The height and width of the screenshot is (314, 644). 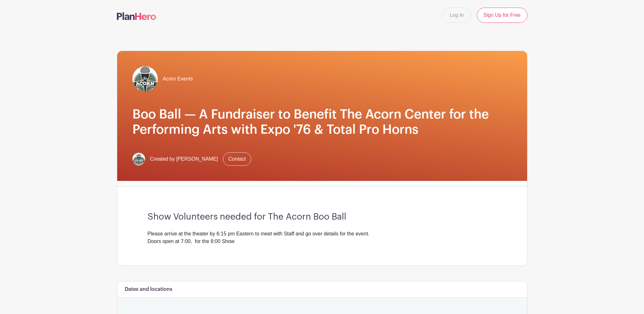 What do you see at coordinates (237, 159) in the screenshot?
I see `a: Contact` at bounding box center [237, 159].